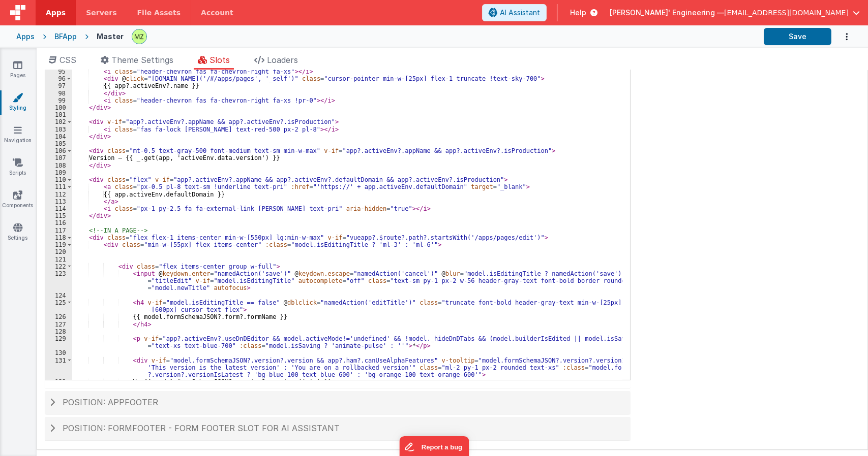 Image resolution: width=868 pixels, height=456 pixels. I want to click on span: Help, so click(578, 13).